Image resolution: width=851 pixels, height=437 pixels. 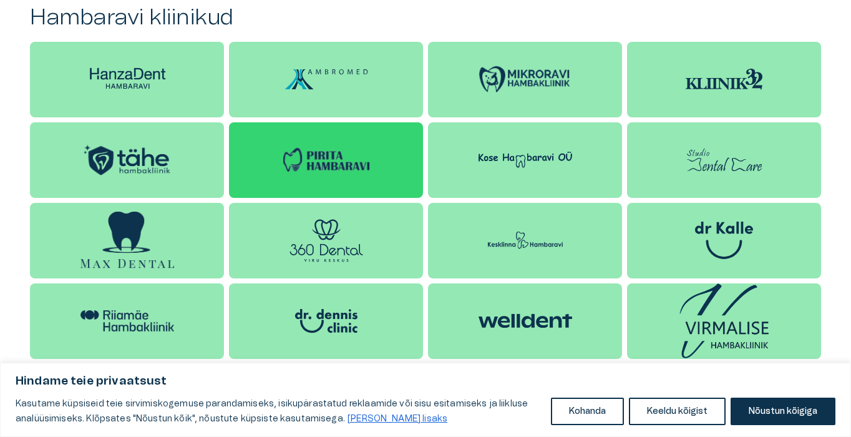 I want to click on button: Nõustun kõigiga, so click(x=783, y=411).